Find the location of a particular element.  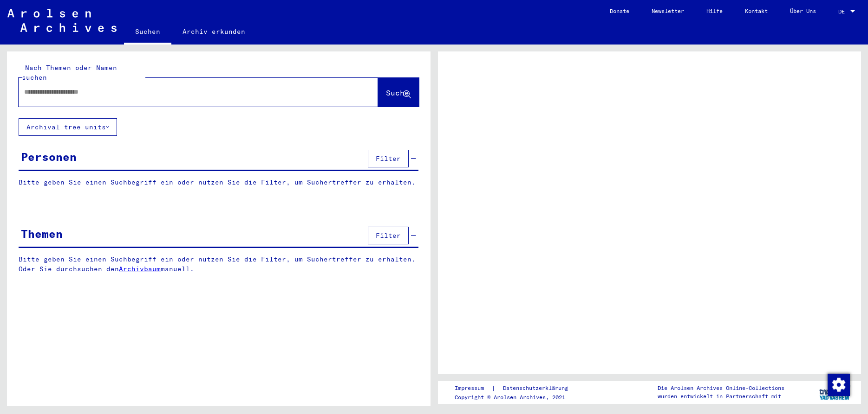

button: Suche is located at coordinates (399, 92).